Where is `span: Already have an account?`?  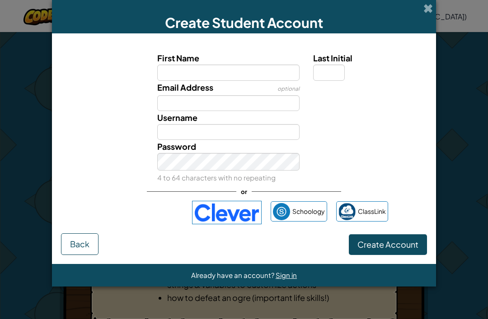
span: Already have an account? is located at coordinates (233, 275).